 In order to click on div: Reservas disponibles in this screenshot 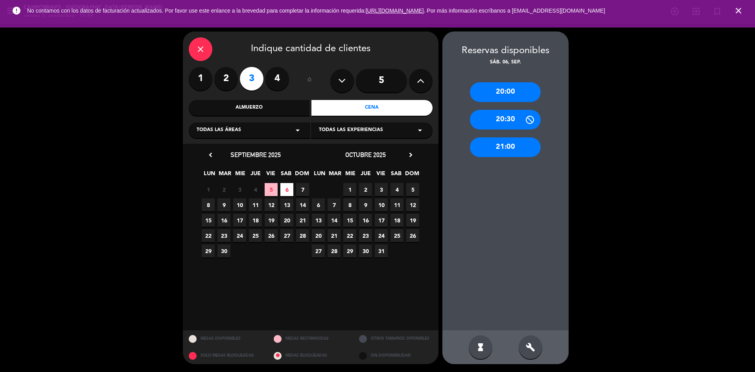, I will do `click(505, 51)`.